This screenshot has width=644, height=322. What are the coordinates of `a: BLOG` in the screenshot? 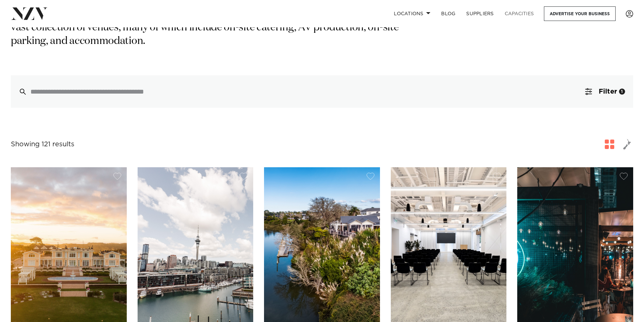 It's located at (448, 14).